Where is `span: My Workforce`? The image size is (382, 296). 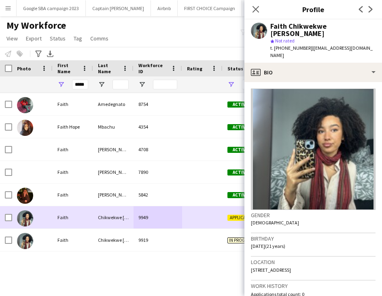
span: My Workforce is located at coordinates (36, 25).